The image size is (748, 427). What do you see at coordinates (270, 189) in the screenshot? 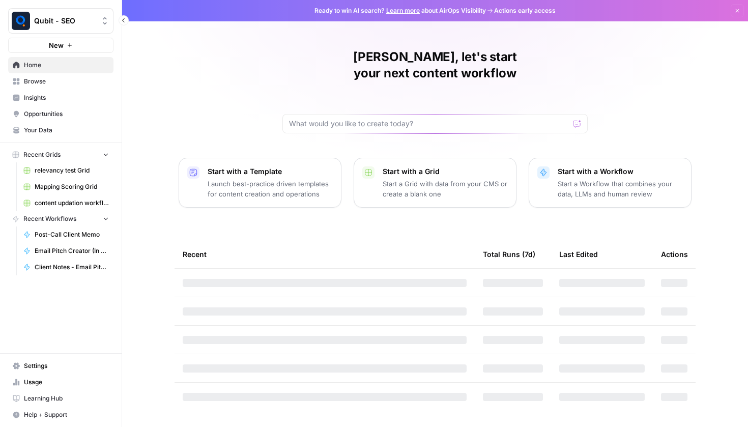
I see `p: Launch best-practice driven templates for content creation and operations` at bounding box center [270, 189].